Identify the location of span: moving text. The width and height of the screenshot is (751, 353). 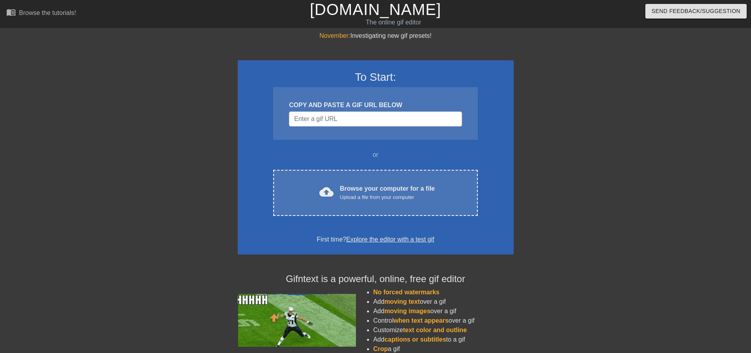
(402, 302).